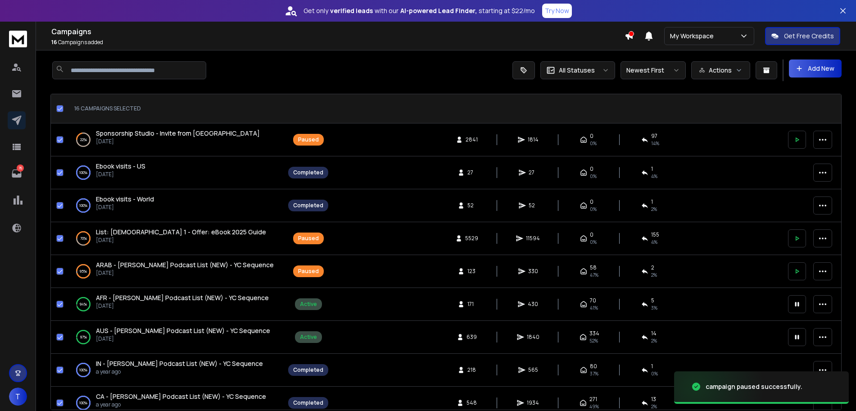 This screenshot has width=856, height=411. I want to click on span: 218, so click(472, 370).